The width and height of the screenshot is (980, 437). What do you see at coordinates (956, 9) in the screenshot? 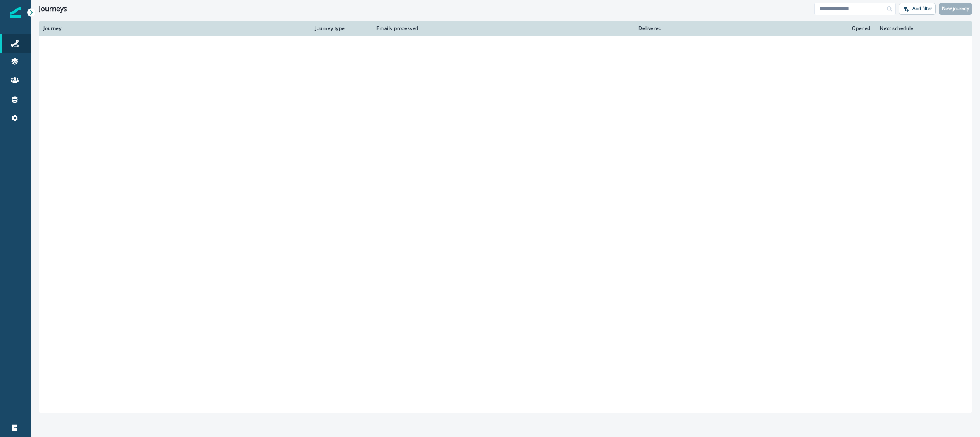
I see `button: New journey` at bounding box center [956, 9].